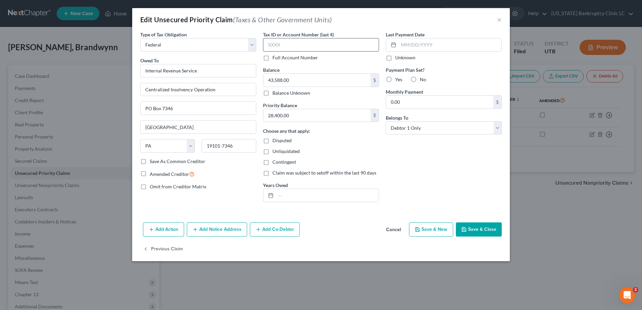 The height and width of the screenshot is (310, 642). Describe the element at coordinates (178, 187) in the screenshot. I see `span: Omit from Creditor Matrix` at that location.